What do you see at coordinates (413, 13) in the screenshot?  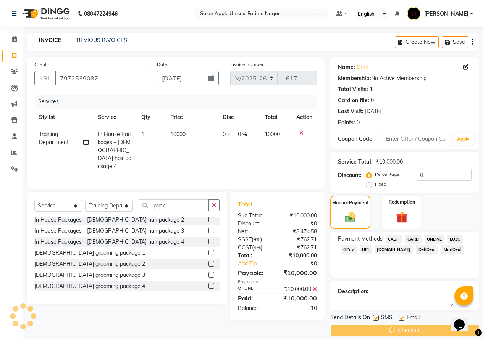 I see `img: Tahira` at bounding box center [413, 13].